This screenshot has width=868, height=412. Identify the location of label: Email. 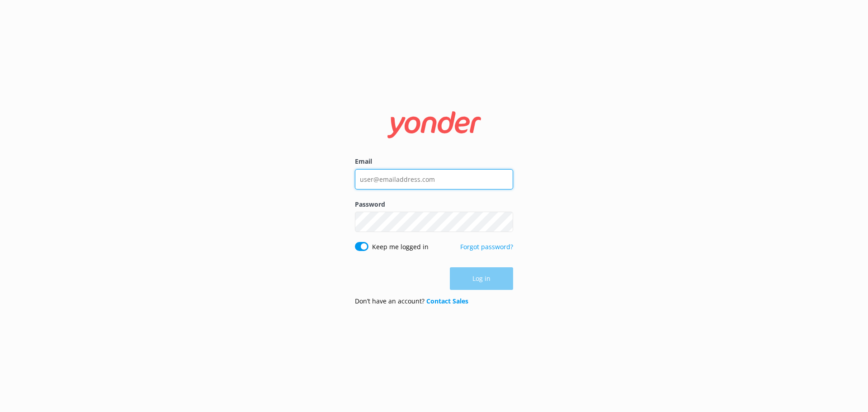
(434, 161).